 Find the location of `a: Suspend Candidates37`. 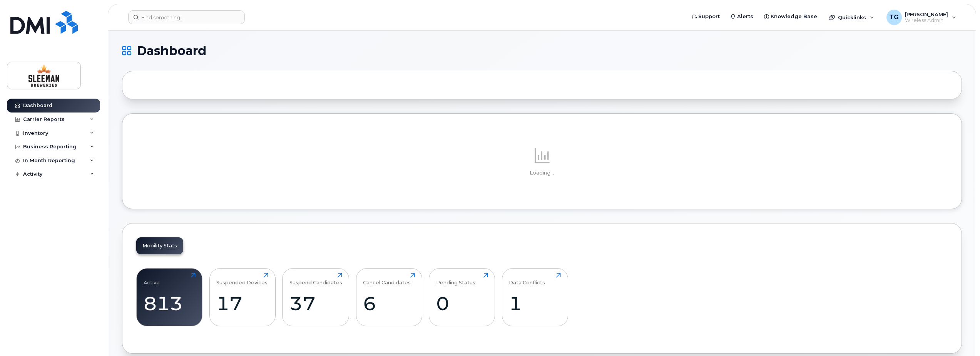

a: Suspend Candidates37 is located at coordinates (316, 297).